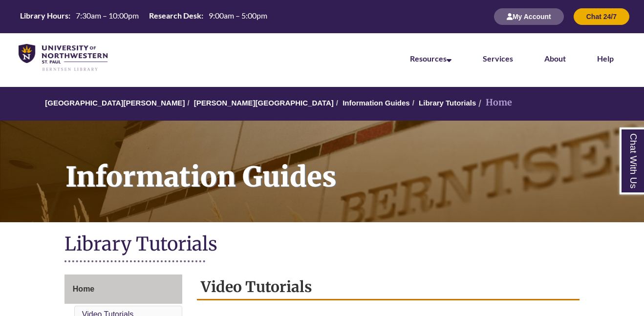 This screenshot has width=644, height=316. What do you see at coordinates (238, 15) in the screenshot?
I see `span: 9:00am – 5:00pm` at bounding box center [238, 15].